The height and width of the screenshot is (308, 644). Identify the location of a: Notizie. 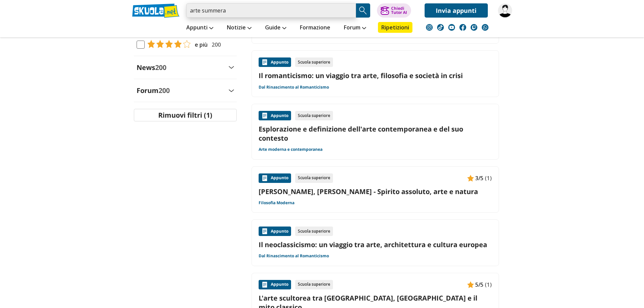
(239, 28).